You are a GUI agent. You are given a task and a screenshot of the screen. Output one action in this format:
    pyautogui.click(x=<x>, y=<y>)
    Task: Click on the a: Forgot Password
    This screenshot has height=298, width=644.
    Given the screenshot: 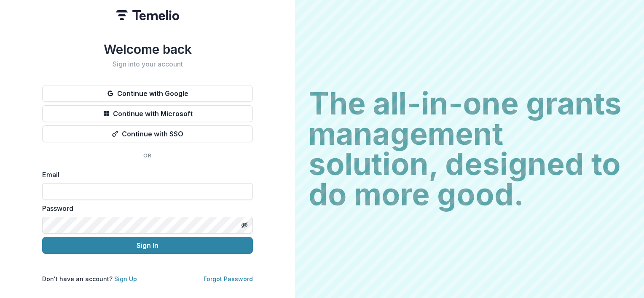 What is the action you would take?
    pyautogui.click(x=228, y=279)
    